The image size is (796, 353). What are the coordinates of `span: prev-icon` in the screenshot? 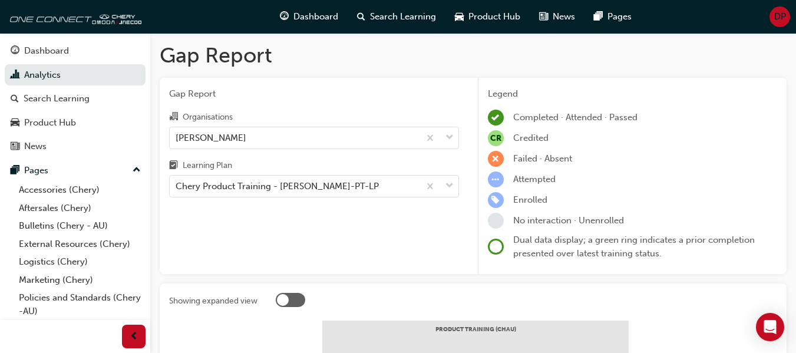 It's located at (134, 336).